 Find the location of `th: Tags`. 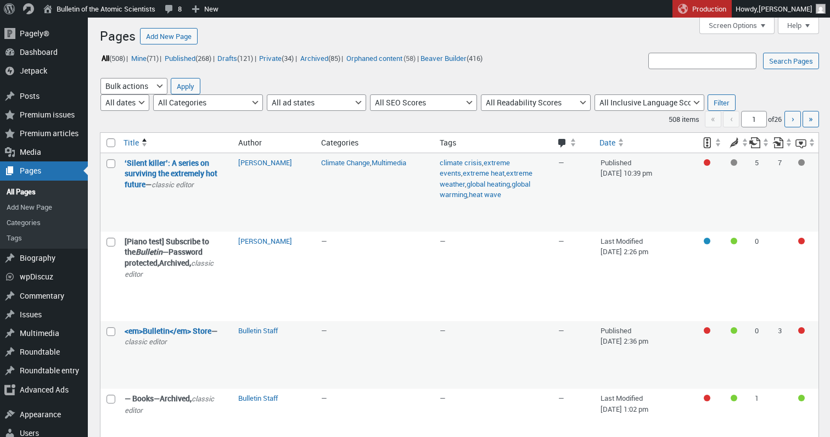

th: Tags is located at coordinates (493, 143).